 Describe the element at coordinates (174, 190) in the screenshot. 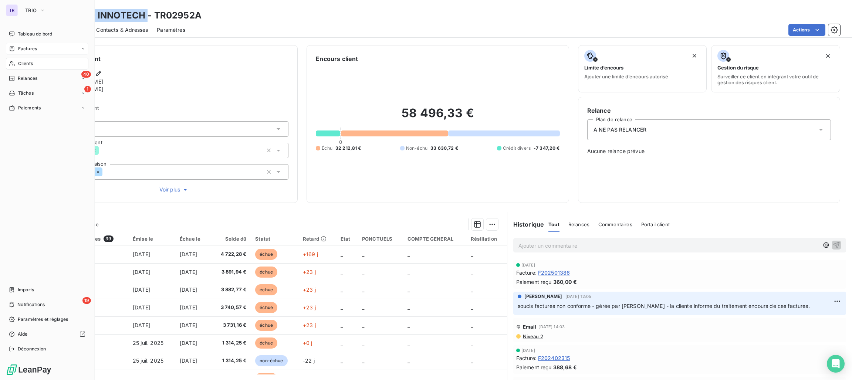

I see `span: Voir plus` at that location.